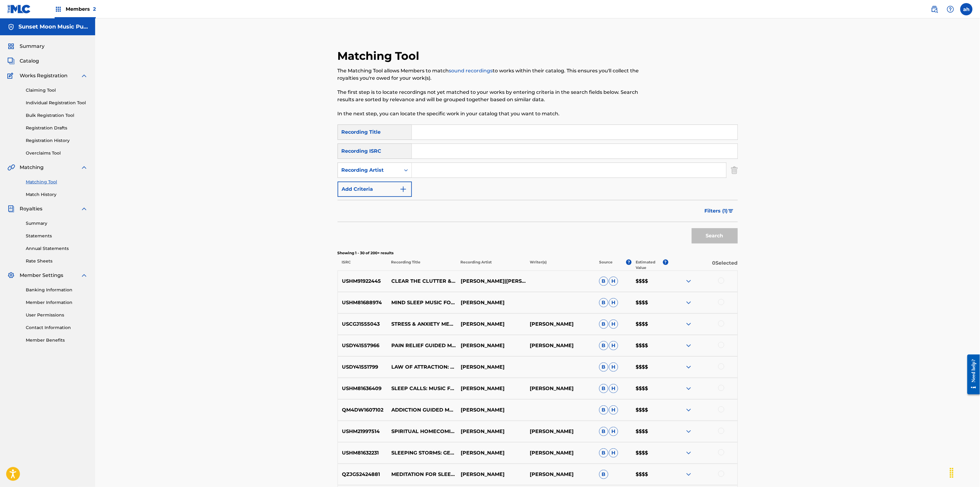  Describe the element at coordinates (422, 281) in the screenshot. I see `p: CLEAR THE CLUTTER & NEGATIVITY: A GUIDED SPOKEN VISUALIZATION` at that location.